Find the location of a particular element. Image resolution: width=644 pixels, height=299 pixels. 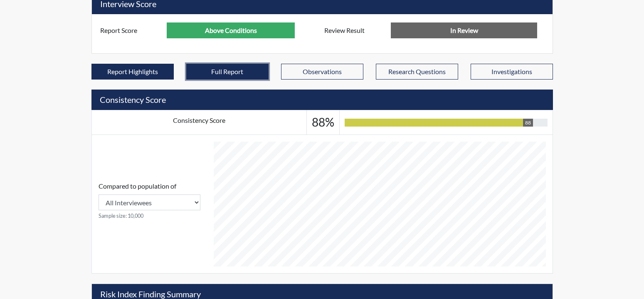

label: Report Score is located at coordinates (130, 31).